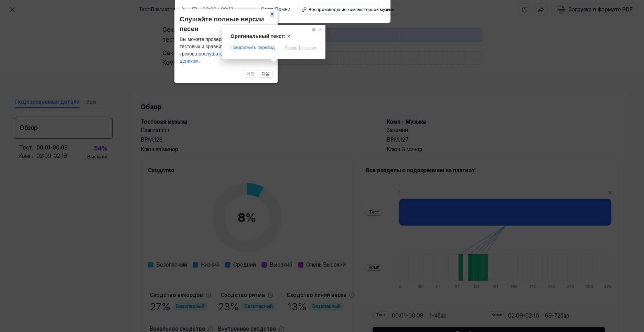  I want to click on button: 다음, so click(266, 74).